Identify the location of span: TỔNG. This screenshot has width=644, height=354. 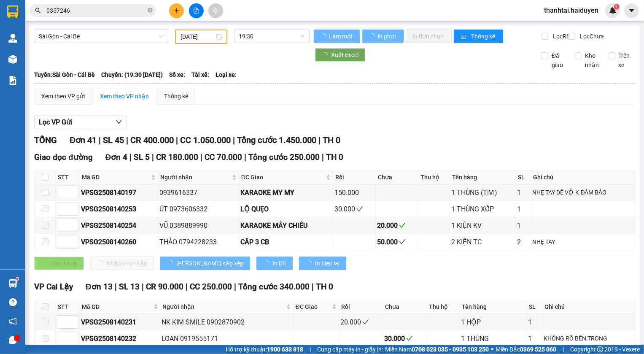
(45, 140).